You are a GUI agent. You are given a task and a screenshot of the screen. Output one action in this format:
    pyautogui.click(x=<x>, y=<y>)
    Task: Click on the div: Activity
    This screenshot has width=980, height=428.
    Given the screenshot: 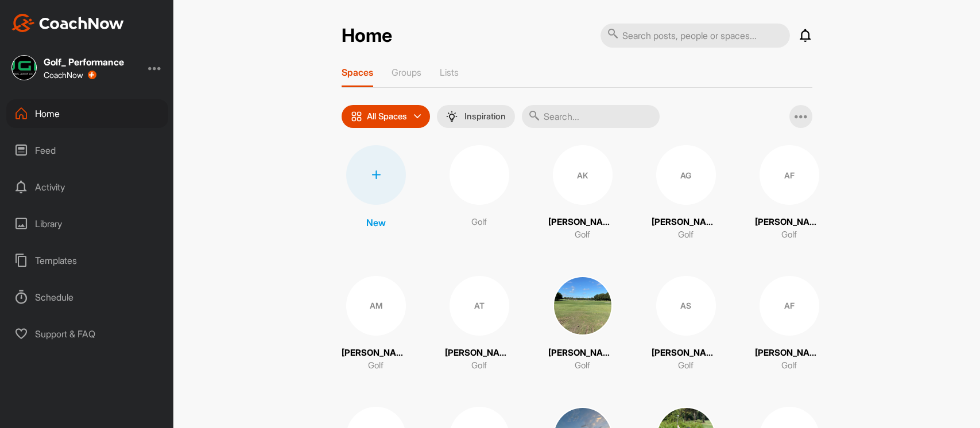 What is the action you would take?
    pyautogui.click(x=87, y=187)
    